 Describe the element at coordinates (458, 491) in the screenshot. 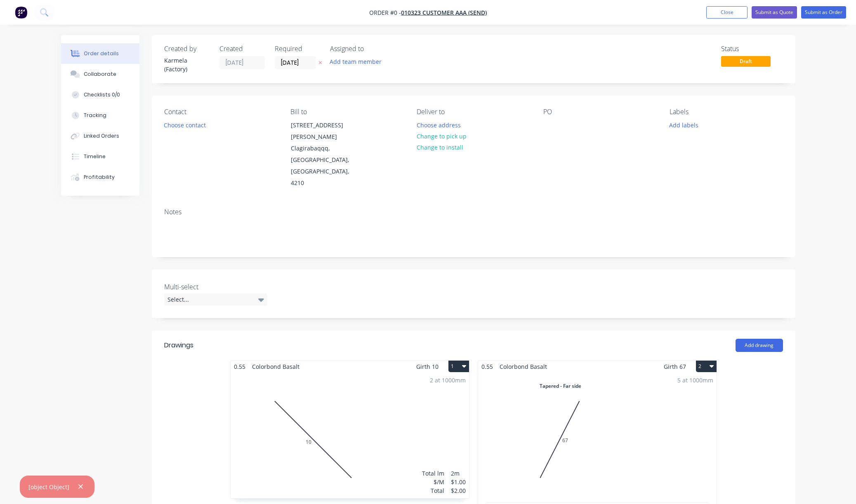

I see `div: $2.00` at that location.